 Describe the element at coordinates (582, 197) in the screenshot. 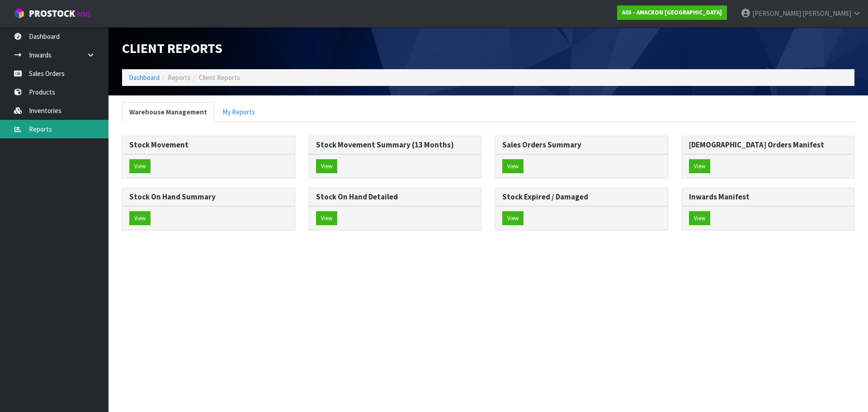

I see `h3: Stock Expired / Damaged` at that location.